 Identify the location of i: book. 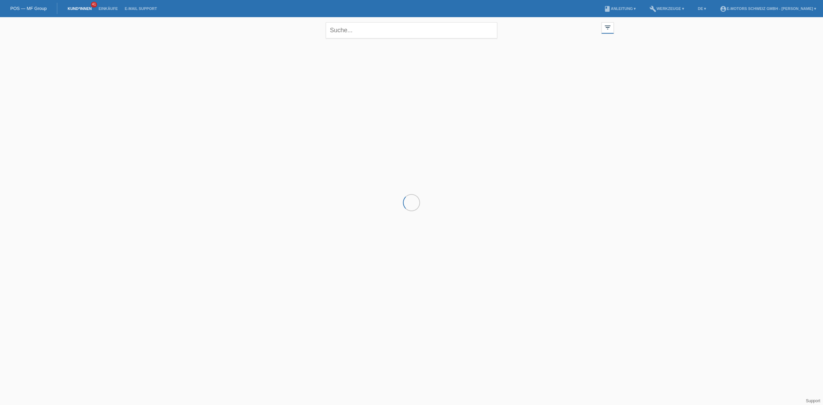
(608, 9).